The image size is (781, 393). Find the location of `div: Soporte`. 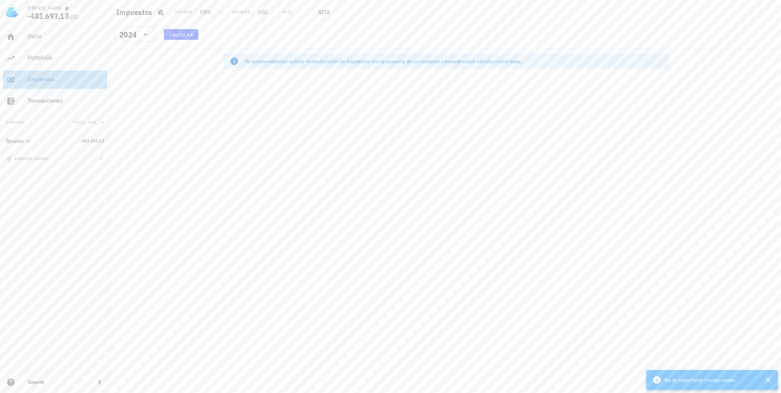

div: Soporte is located at coordinates (58, 382).